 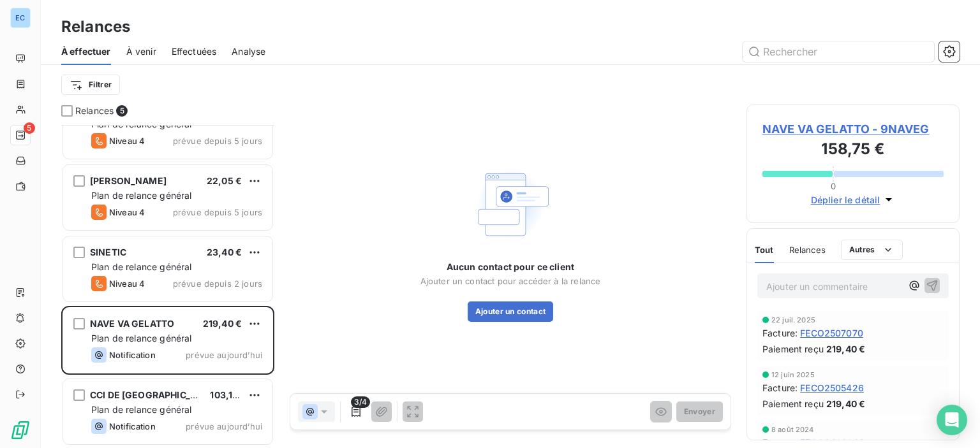 I want to click on span: Déplier le détail, so click(x=845, y=200).